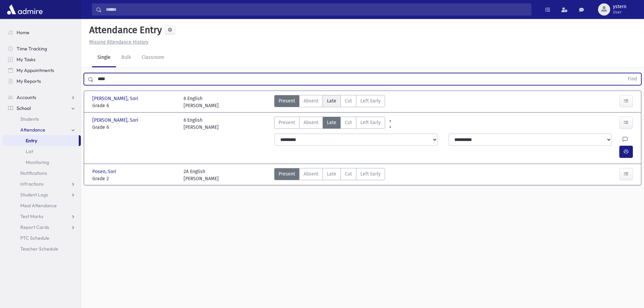  I want to click on a: My Appointments, so click(41, 71).